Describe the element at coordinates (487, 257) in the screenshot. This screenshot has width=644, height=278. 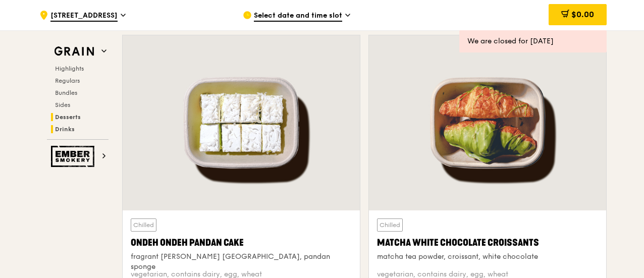
I see `div: matcha tea powder, croissant, white chocolate` at that location.